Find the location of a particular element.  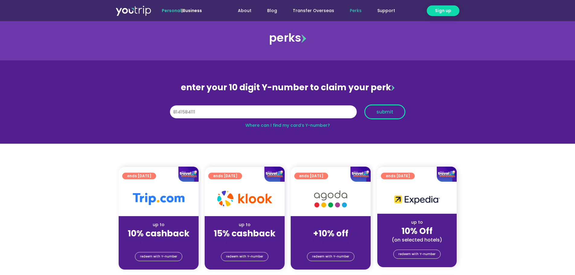

strong: +10% off is located at coordinates (331, 233).